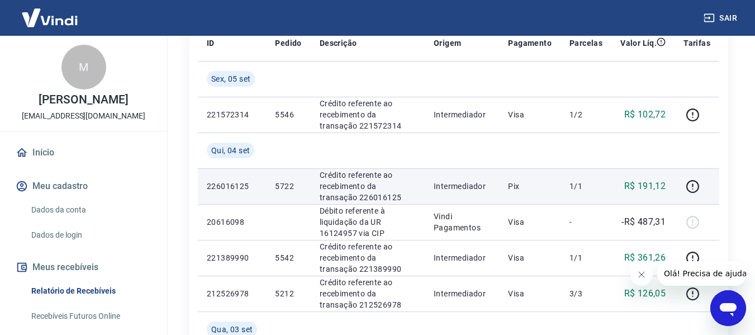 The image size is (755, 335). Describe the element at coordinates (368, 186) in the screenshot. I see `p: Crédito referente ao recebimento da transação 226016125` at that location.